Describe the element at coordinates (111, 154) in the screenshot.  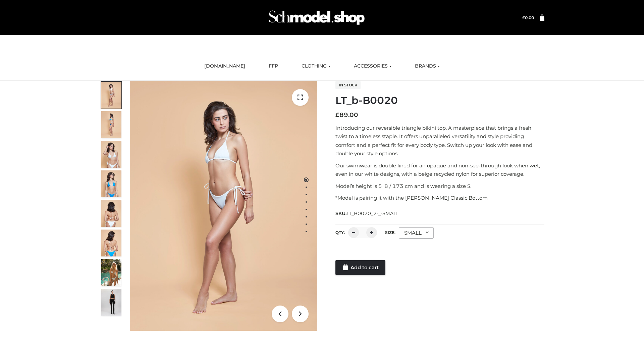
I see `img: ArielClassicBikiniTop_CloudNine_AzureSky_OW114ECO_3-scaled.jpg` at that location.